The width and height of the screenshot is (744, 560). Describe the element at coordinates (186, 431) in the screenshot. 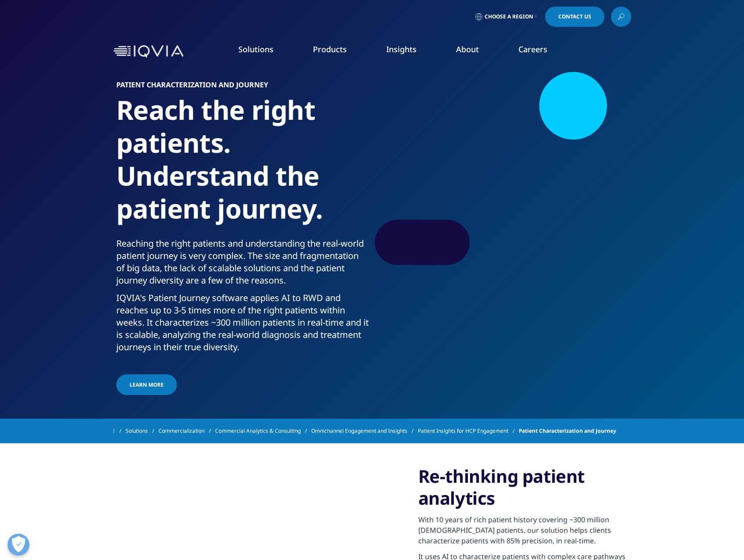

I see `a: Commercialization` at that location.